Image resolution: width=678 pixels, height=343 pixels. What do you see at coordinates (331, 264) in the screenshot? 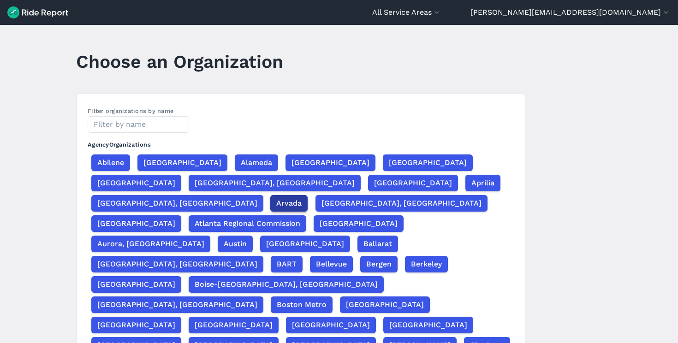
I see `span: Bellevue` at bounding box center [331, 264].